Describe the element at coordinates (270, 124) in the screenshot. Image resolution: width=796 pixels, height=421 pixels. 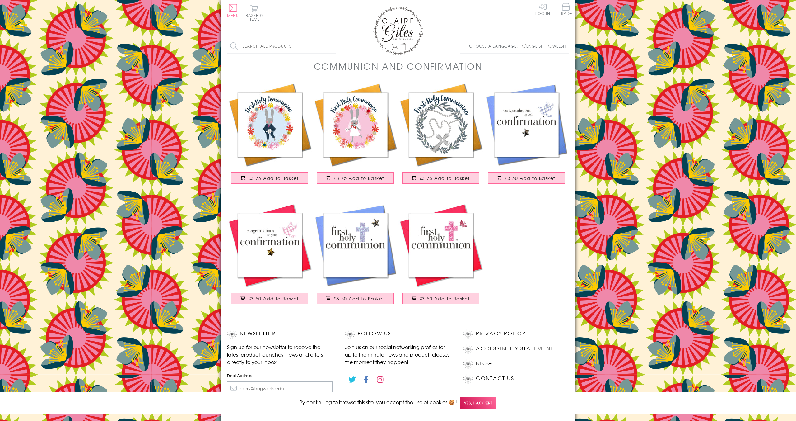
I see `img: First Holy Communion Card, Blue Flowers, Embellished with pompoms` at that location.